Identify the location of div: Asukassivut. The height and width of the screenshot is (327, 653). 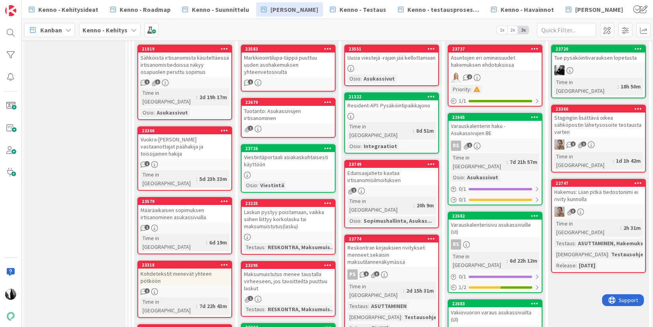
(483, 177).